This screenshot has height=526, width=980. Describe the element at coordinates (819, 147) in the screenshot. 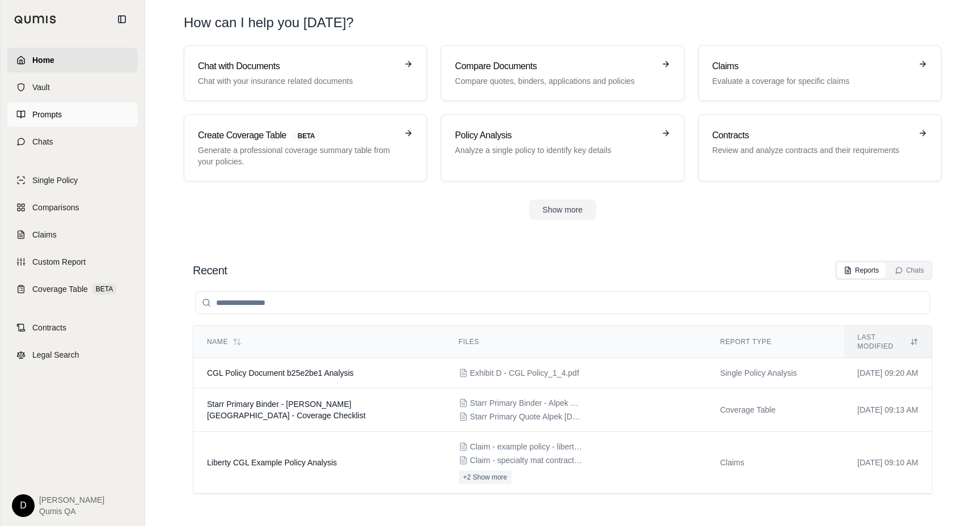

I see `a: ContractsReview and analyze contracts and their requirements` at that location.